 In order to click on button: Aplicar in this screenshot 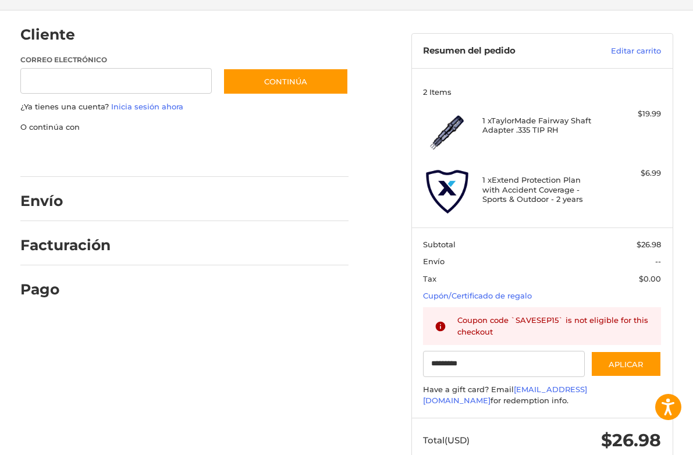, I will do `click(626, 364)`.